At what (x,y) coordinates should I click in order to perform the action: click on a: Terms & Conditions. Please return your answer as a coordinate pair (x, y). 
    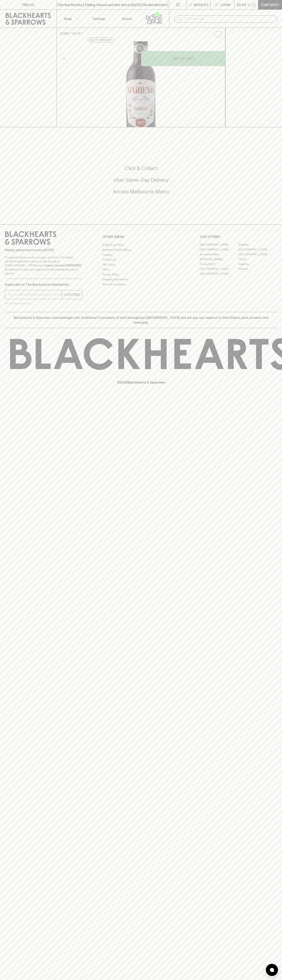
    Looking at the image, I should click on (141, 284).